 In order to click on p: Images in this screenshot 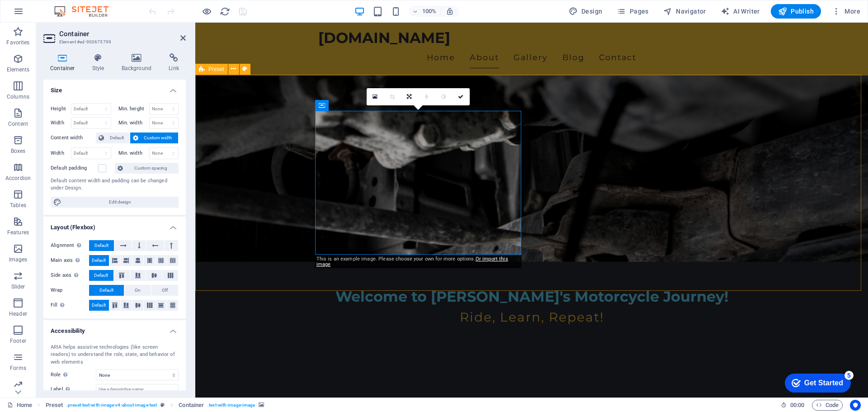, I will do `click(18, 260)`.